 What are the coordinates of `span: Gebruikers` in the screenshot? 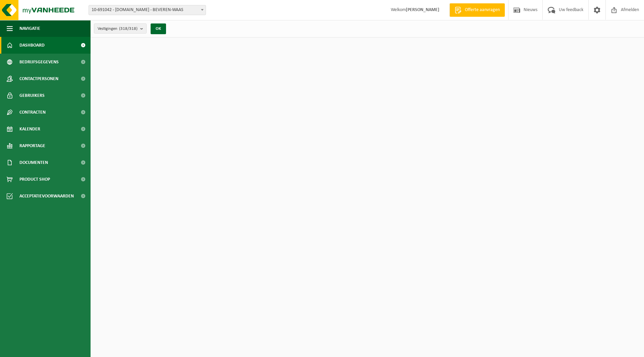 It's located at (32, 96).